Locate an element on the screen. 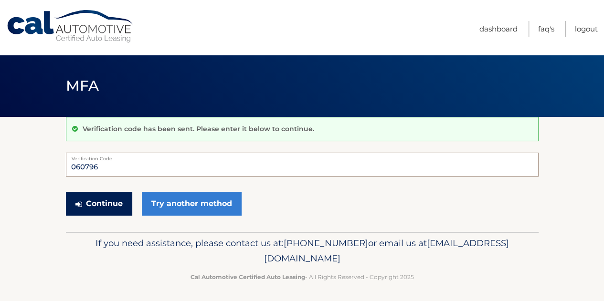 The height and width of the screenshot is (301, 604). button: Continue is located at coordinates (99, 204).